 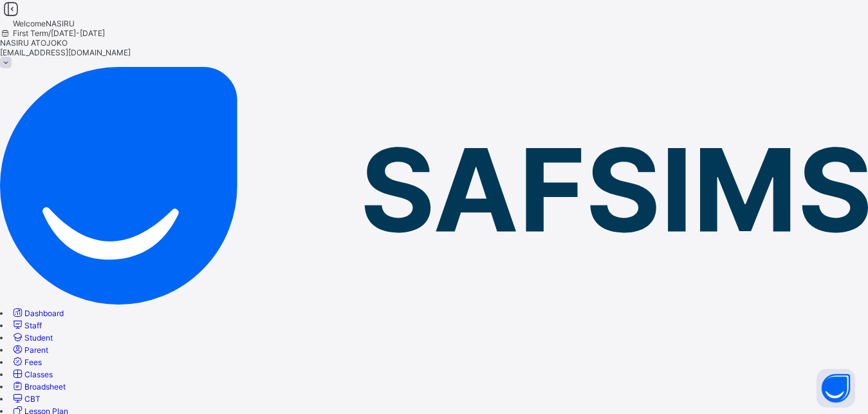 What do you see at coordinates (27, 325) in the screenshot?
I see `a: Staff` at bounding box center [27, 325].